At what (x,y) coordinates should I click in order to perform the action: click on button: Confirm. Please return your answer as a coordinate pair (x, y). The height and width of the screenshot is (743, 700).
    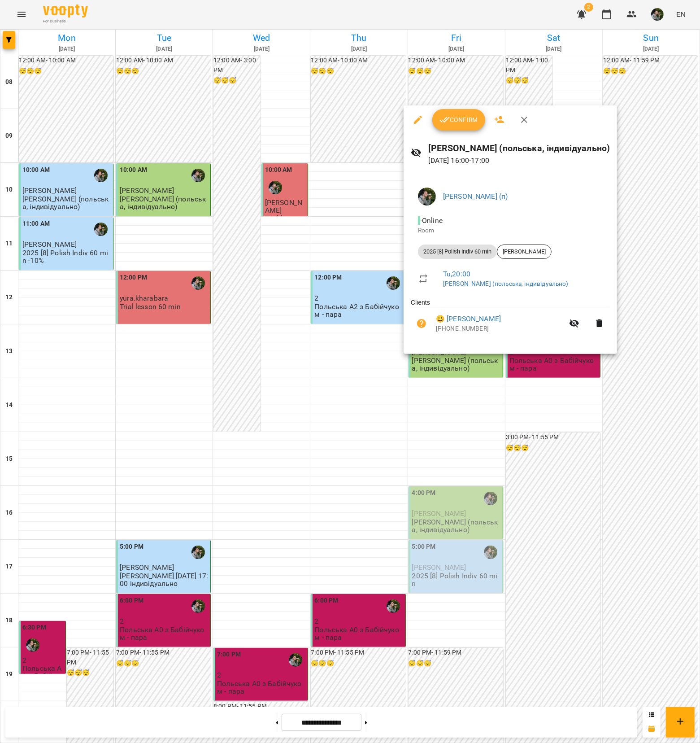
    Looking at the image, I should click on (459, 120).